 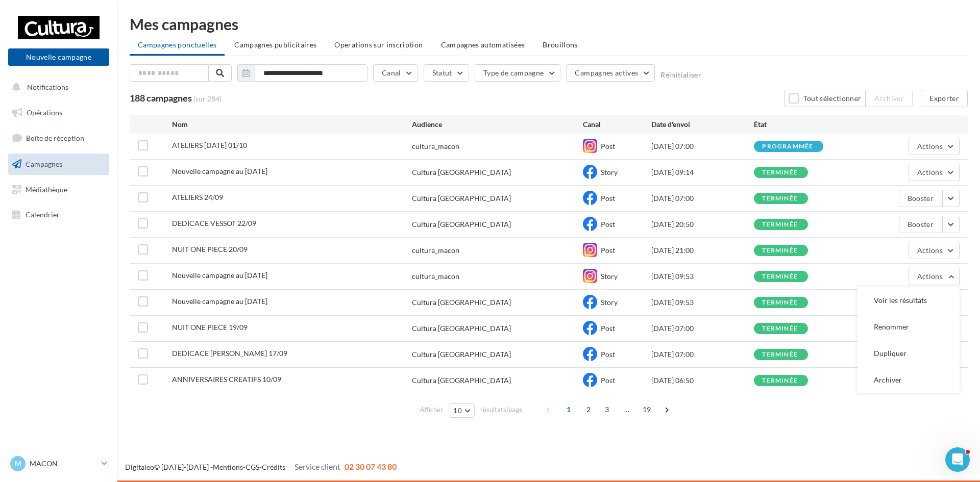 I want to click on a: Boîte de réception, so click(x=59, y=138).